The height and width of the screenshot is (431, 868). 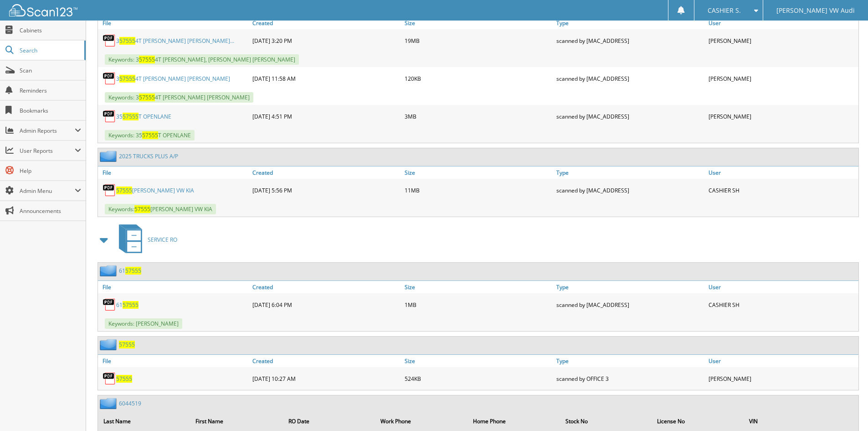 I want to click on th: License No, so click(x=698, y=421).